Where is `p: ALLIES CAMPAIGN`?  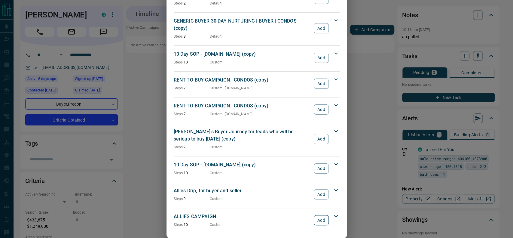
p: ALLIES CAMPAIGN is located at coordinates (242, 217).